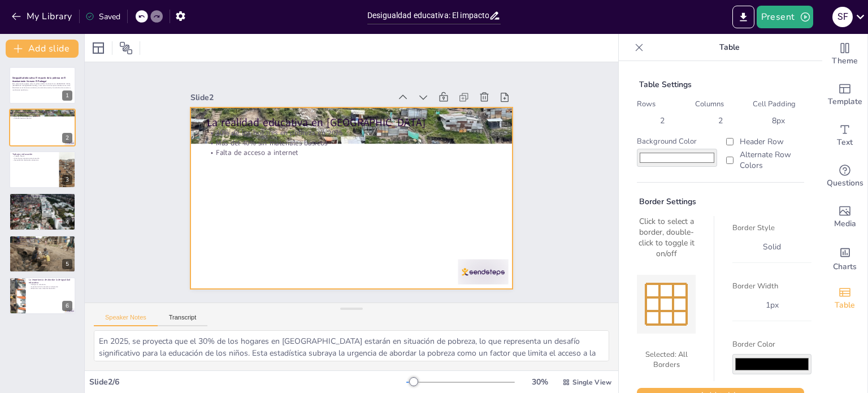 The width and height of the screenshot is (868, 393). What do you see at coordinates (42, 16) in the screenshot?
I see `button: My Library` at bounding box center [42, 16].